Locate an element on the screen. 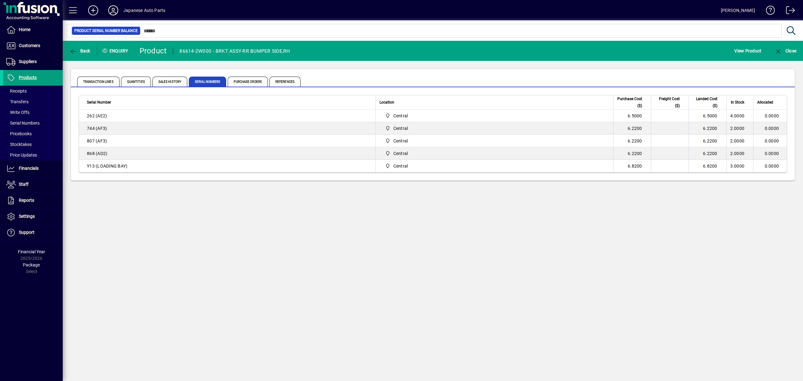  td: 807 (AF3) is located at coordinates (227, 141).